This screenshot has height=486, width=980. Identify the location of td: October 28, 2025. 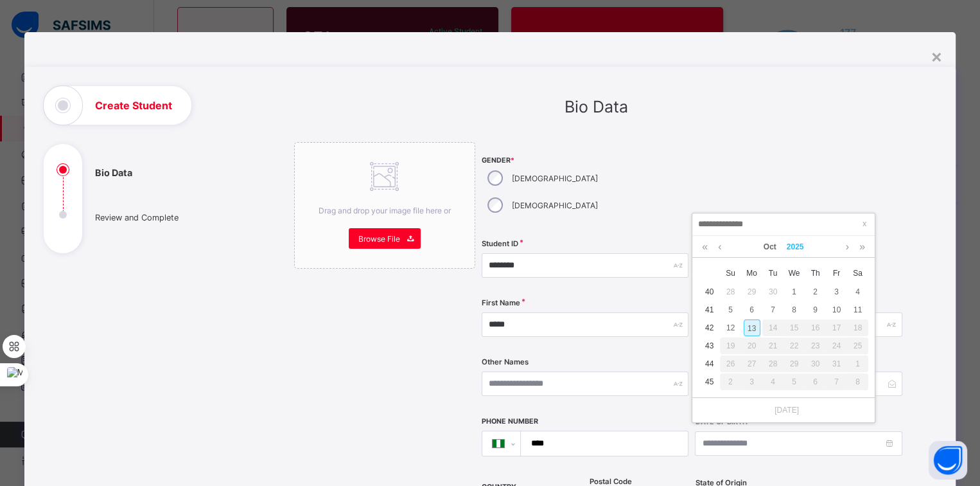
(773, 363).